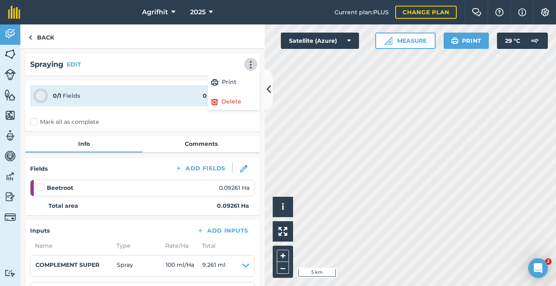  I want to click on span: Spray, so click(141, 266).